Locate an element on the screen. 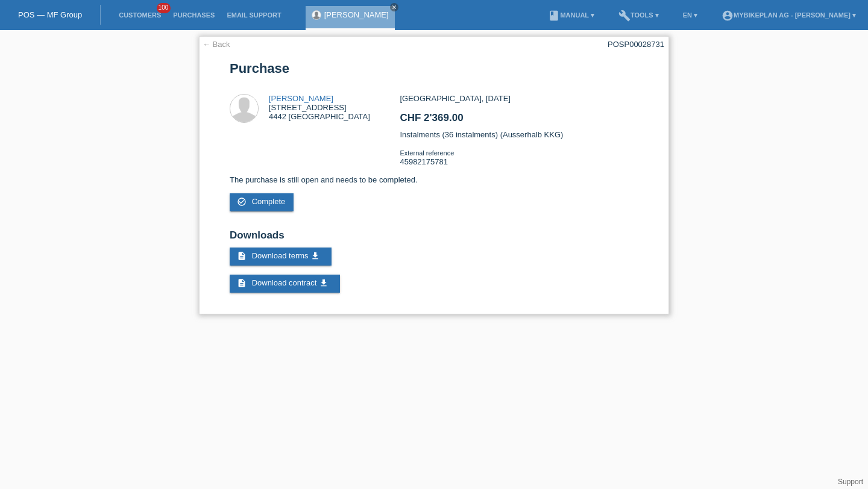 The height and width of the screenshot is (489, 868). a: close is located at coordinates (394, 8).